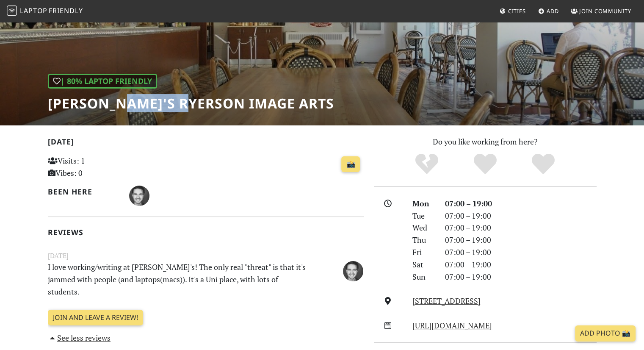  What do you see at coordinates (423, 240) in the screenshot?
I see `div: Thu` at bounding box center [423, 240].